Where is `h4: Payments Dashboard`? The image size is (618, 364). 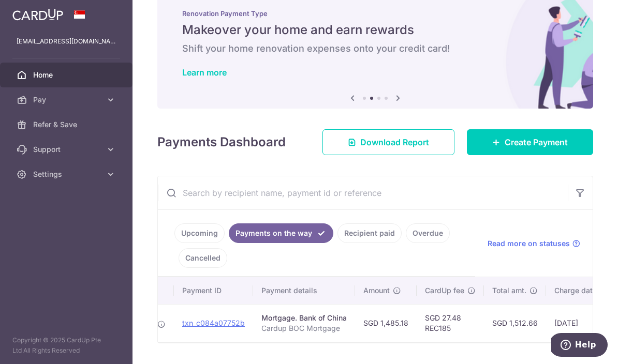
h4: Payments Dashboard is located at coordinates (222, 142).